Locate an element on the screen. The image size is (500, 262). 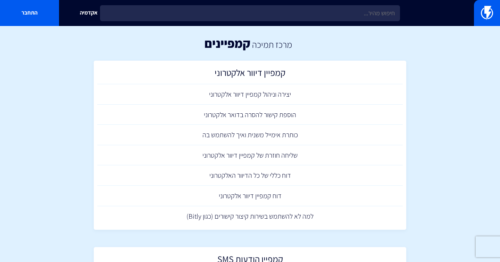
a: דוח קמפיין דיוור אלקטרוני is located at coordinates (250, 196).